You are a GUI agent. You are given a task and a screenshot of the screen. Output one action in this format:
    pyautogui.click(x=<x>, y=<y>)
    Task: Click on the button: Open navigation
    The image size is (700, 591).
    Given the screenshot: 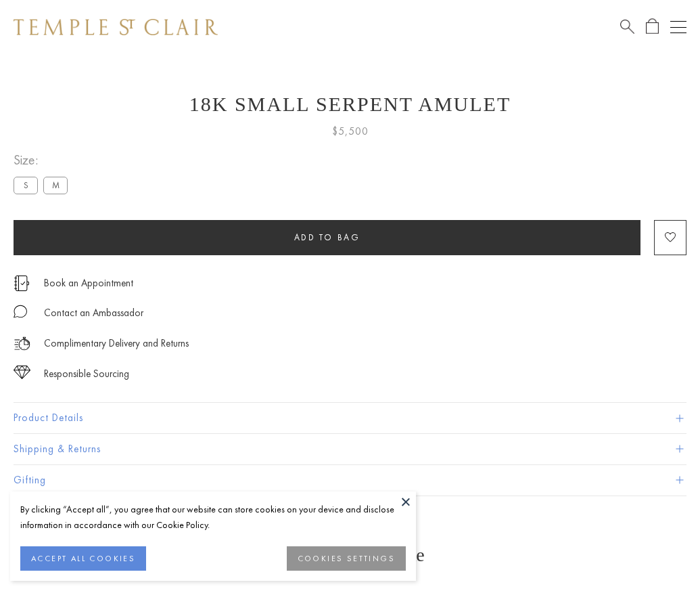 What is the action you would take?
    pyautogui.click(x=678, y=27)
    